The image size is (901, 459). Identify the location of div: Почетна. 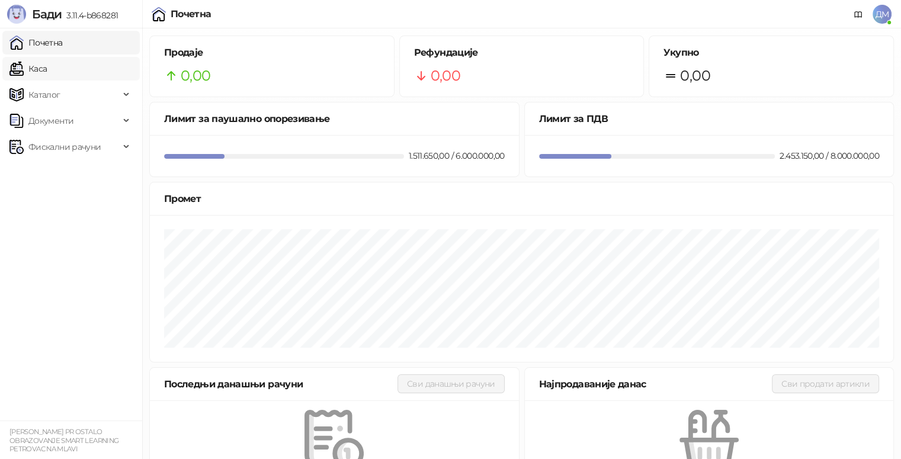
(191, 14).